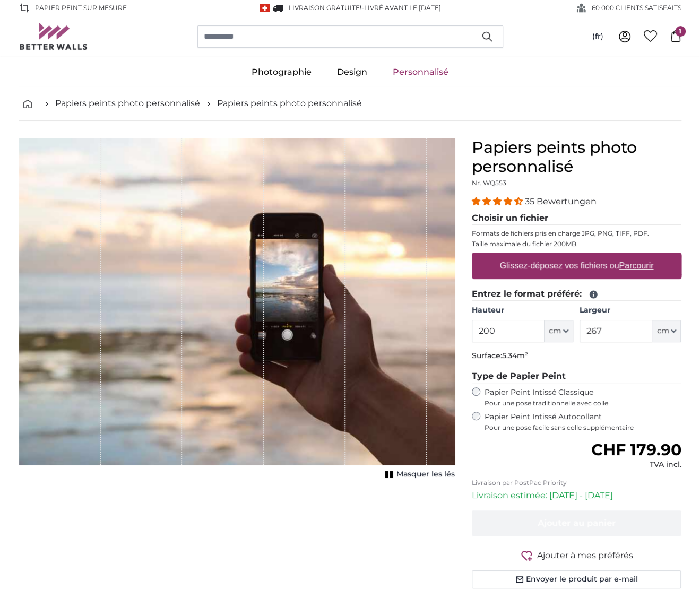 This screenshot has width=700, height=616. I want to click on legend: Choisir un fichier, so click(576, 218).